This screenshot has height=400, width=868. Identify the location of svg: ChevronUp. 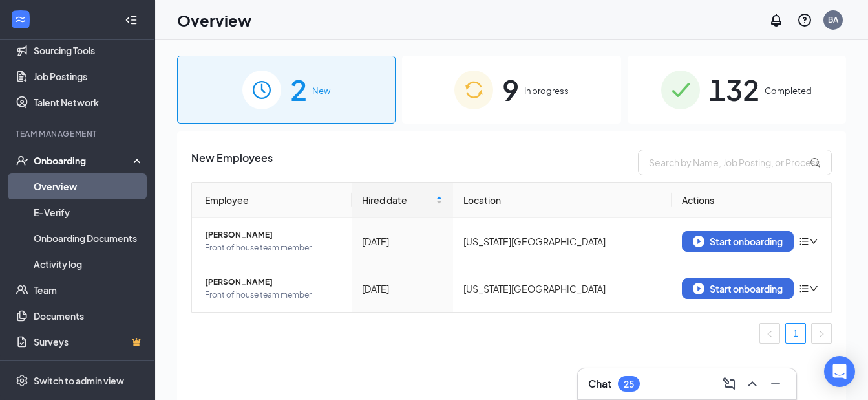
(752, 383).